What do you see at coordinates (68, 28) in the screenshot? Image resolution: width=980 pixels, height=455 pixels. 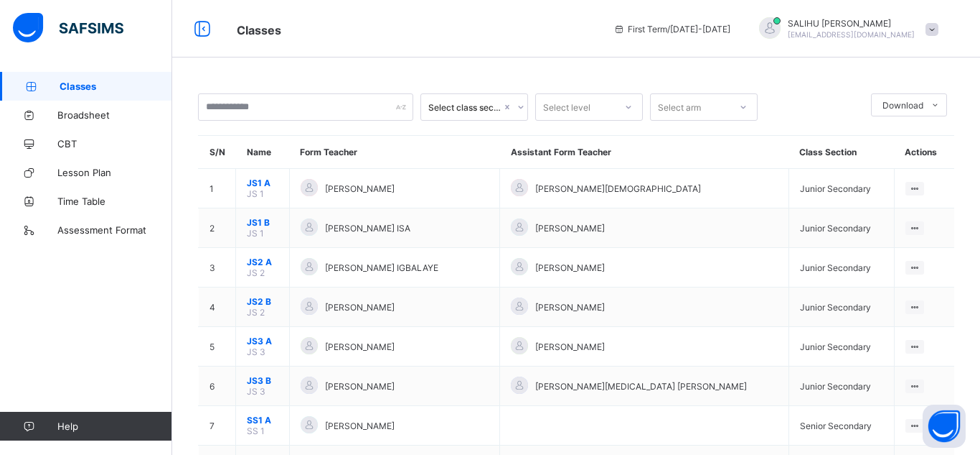 I see `img: safsims` at bounding box center [68, 28].